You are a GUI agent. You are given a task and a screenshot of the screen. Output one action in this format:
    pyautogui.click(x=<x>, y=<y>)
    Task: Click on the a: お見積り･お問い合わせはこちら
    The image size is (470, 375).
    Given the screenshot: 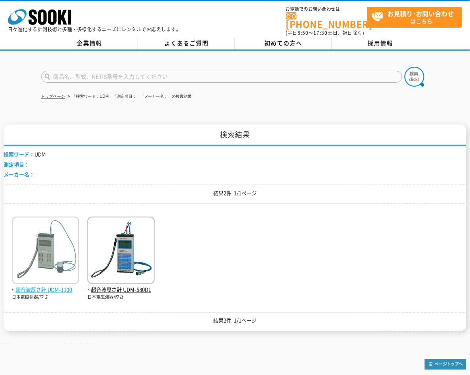 What is the action you would take?
    pyautogui.click(x=415, y=17)
    